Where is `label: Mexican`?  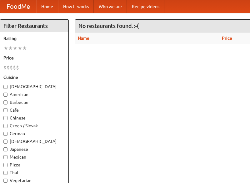
label: Mexican is located at coordinates (34, 157).